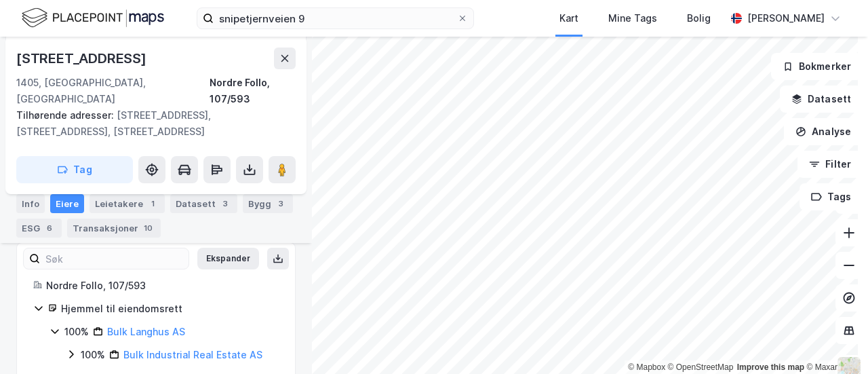 The height and width of the screenshot is (374, 868). I want to click on button: Analyse, so click(823, 132).